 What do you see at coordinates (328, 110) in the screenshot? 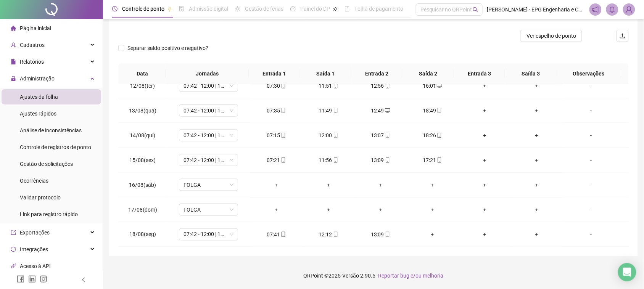
I see `div: 11:49` at bounding box center [328, 110].